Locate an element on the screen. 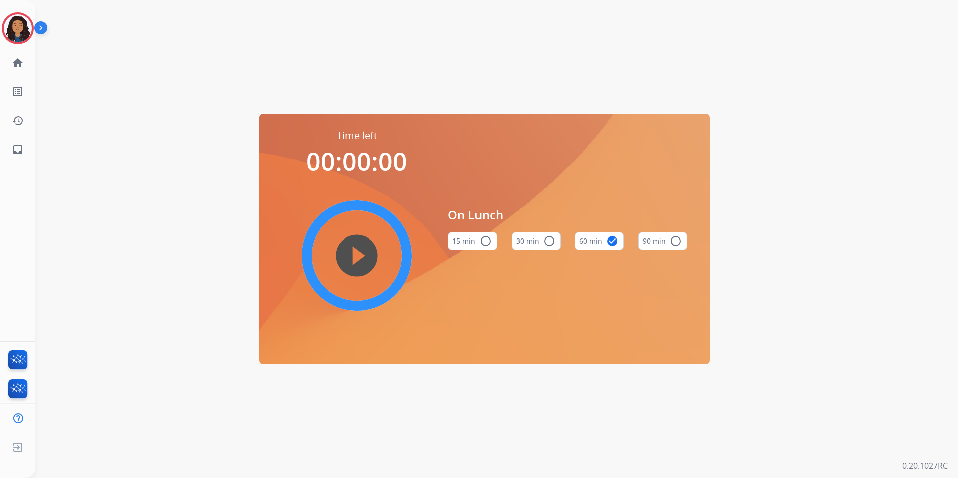 This screenshot has width=958, height=478. span: Time left is located at coordinates (357, 136).